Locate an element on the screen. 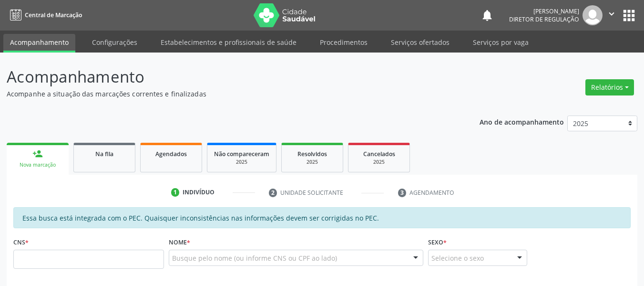 The width and height of the screenshot is (644, 286). a: Estabelecimentos e profissionais de saúde is located at coordinates (228, 42).